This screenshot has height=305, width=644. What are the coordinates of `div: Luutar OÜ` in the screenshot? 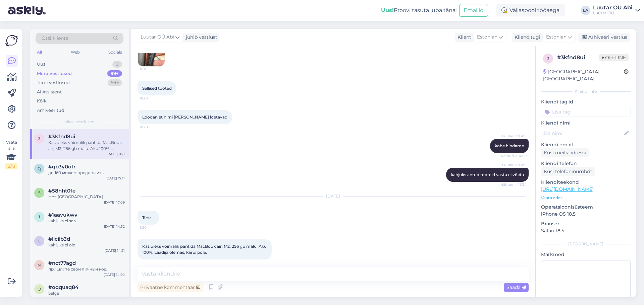 It's located at (613, 13).